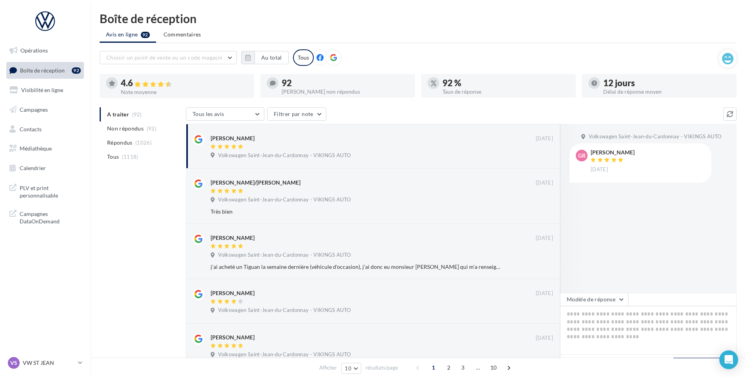  Describe the element at coordinates (381, 368) in the screenshot. I see `span: résultats/page` at that location.